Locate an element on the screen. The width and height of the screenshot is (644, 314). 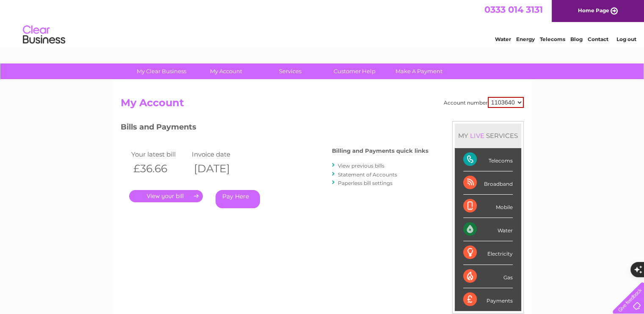
div: Account number is located at coordinates (484, 102).